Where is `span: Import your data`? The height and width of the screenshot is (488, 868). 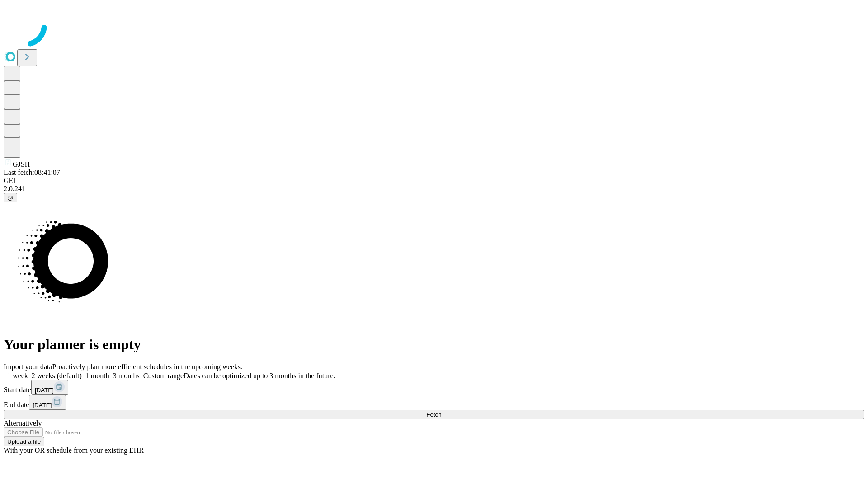 span: Import your data is located at coordinates (28, 366).